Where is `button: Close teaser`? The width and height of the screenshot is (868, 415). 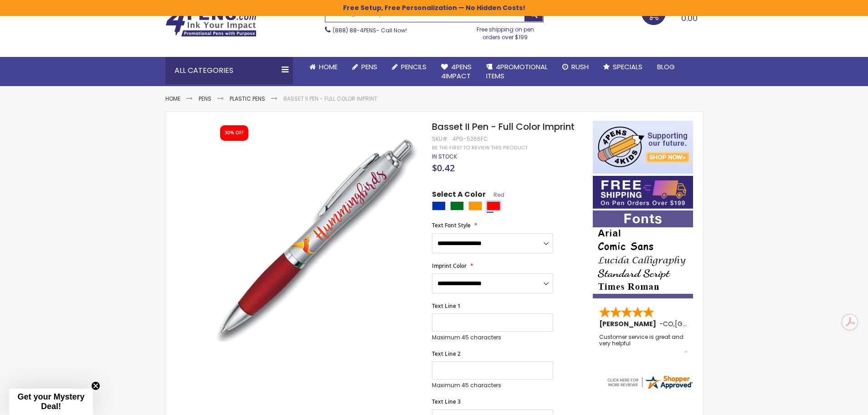 button: Close teaser is located at coordinates (95, 386).